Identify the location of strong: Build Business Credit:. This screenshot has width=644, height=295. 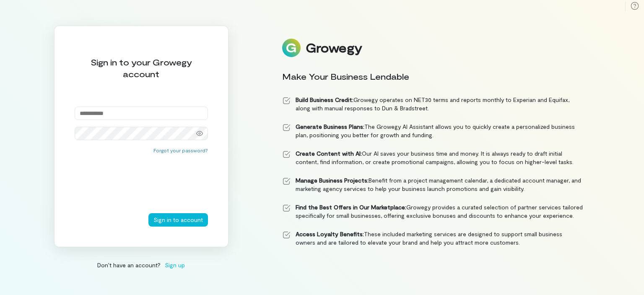
(325, 100).